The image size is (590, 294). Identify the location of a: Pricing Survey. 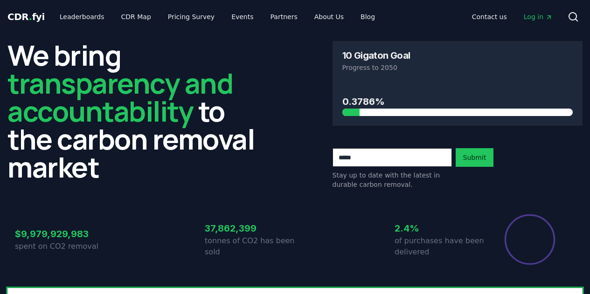
(191, 17).